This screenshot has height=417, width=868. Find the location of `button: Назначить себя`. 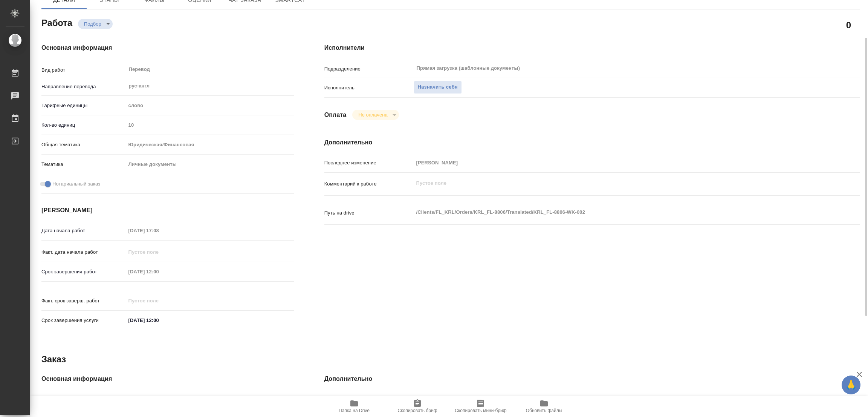

button: Назначить себя is located at coordinates (438, 87).